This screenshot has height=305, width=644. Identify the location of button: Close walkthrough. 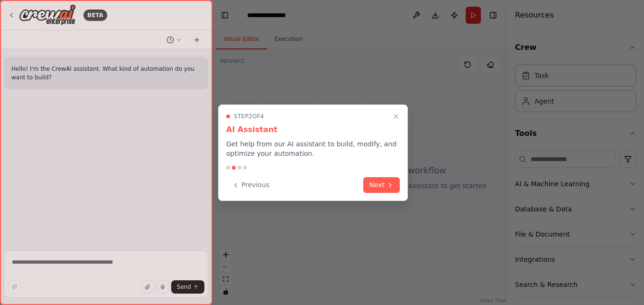
(396, 117).